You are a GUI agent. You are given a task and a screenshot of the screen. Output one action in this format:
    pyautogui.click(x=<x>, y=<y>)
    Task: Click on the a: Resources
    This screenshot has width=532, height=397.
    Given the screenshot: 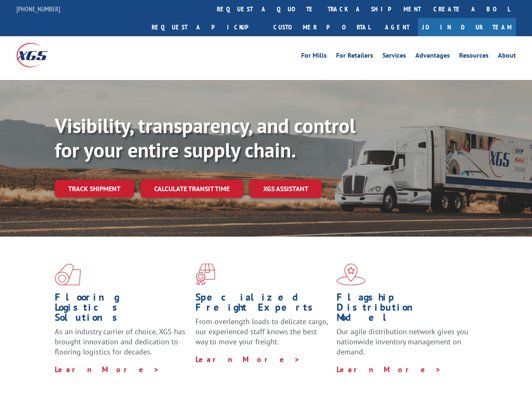 What is the action you would take?
    pyautogui.click(x=474, y=57)
    